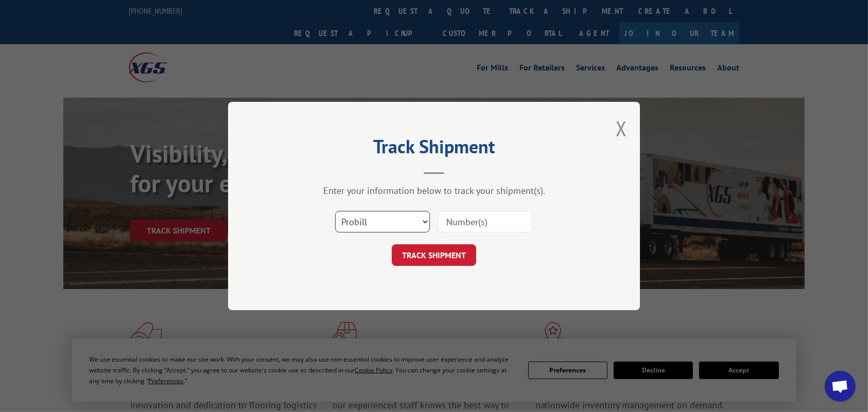 This screenshot has width=868, height=412. I want to click on h2: Track Shipment, so click(434, 149).